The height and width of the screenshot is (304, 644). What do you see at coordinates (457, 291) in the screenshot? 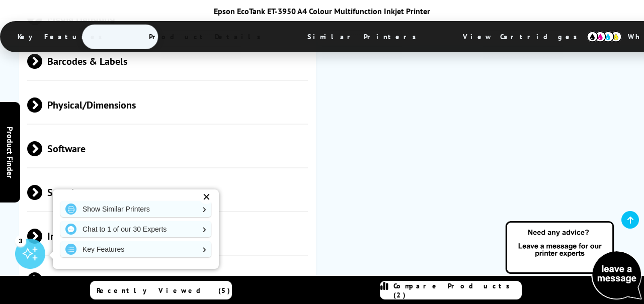
I see `span: Compare Products (2)` at bounding box center [457, 291].